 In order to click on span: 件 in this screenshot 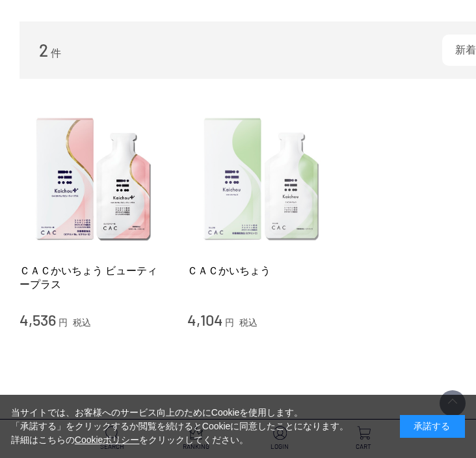, I will do `click(56, 53)`.